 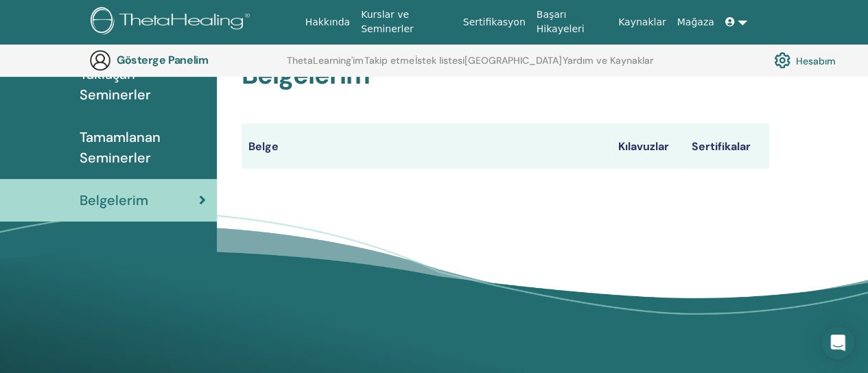 What do you see at coordinates (325, 60) in the screenshot?
I see `font: ThetaLearning'im` at bounding box center [325, 60].